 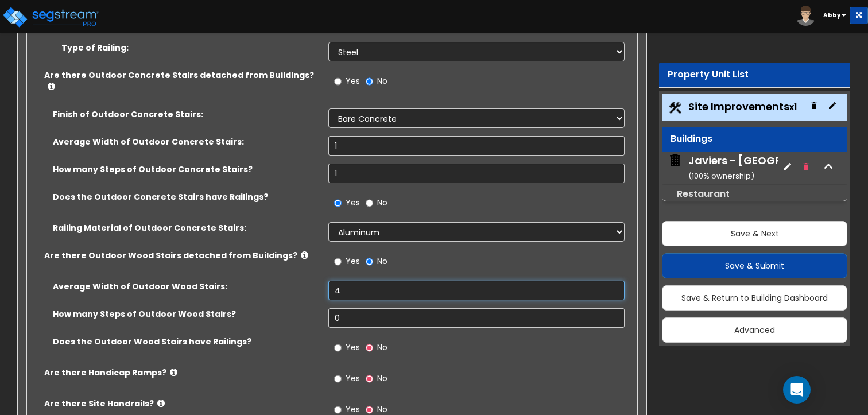 What do you see at coordinates (186, 342) in the screenshot?
I see `label: Does the Outdoor Wood Stairs have Railings?` at bounding box center [186, 342].